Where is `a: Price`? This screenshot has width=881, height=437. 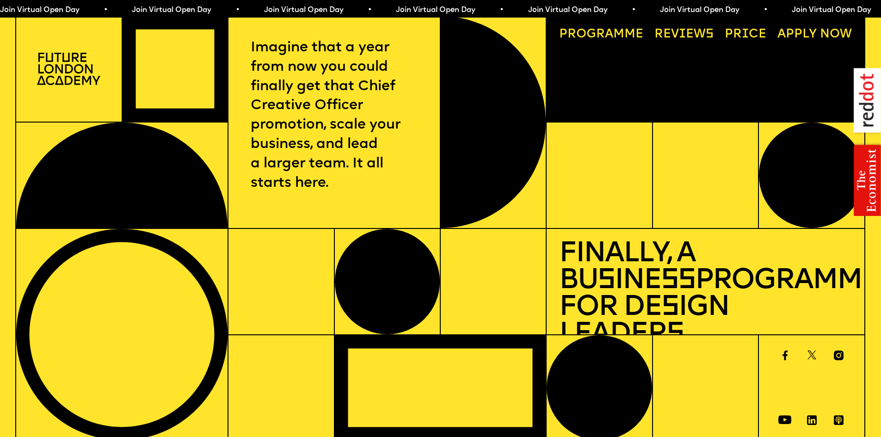 a: Price is located at coordinates (745, 34).